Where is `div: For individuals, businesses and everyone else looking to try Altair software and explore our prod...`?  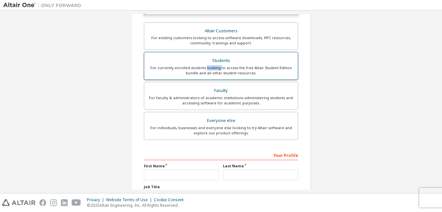 div: For individuals, businesses and everyone else looking to try Altair software and explore our prod... is located at coordinates (221, 130).